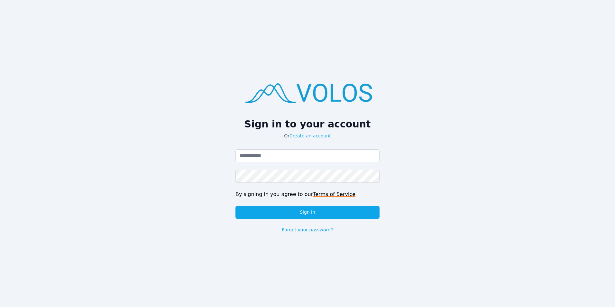 Image resolution: width=615 pixels, height=307 pixels. Describe the element at coordinates (308, 92) in the screenshot. I see `img: logo.png` at that location.